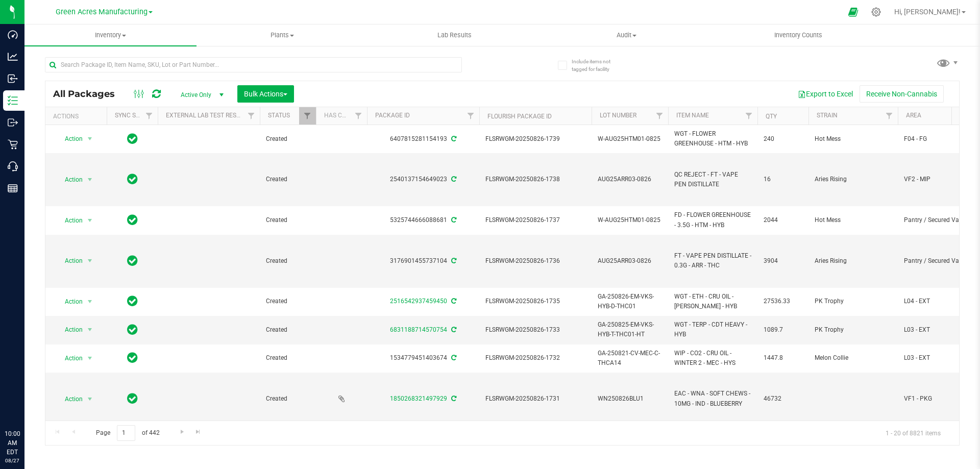  I want to click on span: 46732, so click(783, 398).